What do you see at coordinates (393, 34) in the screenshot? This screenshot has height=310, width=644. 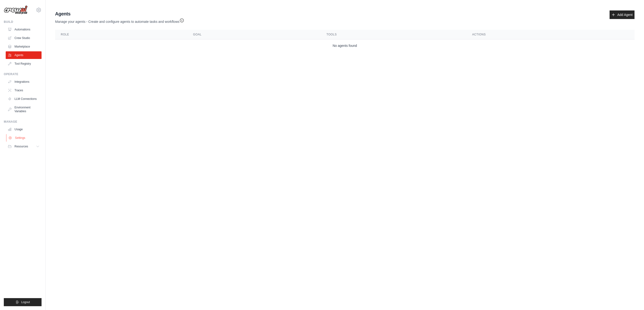 I see `th: Tools` at bounding box center [393, 34].